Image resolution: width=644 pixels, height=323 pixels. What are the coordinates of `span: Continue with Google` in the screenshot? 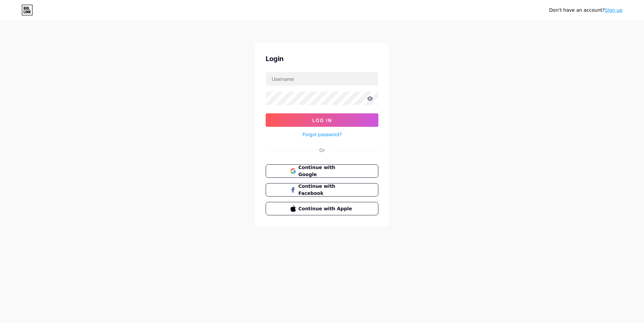 It's located at (326, 171).